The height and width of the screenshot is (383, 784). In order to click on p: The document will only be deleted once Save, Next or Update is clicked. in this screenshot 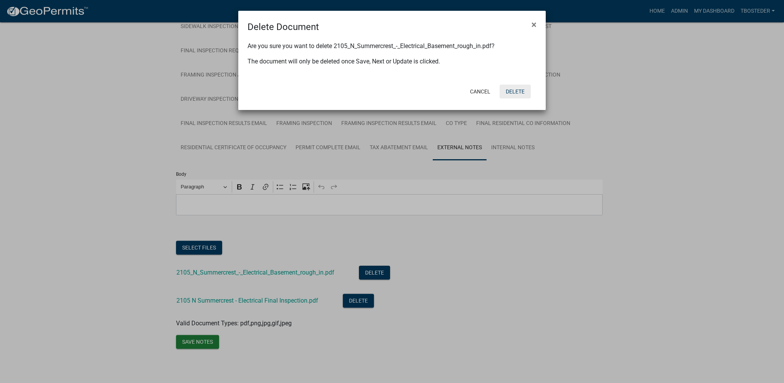, I will do `click(392, 62)`.